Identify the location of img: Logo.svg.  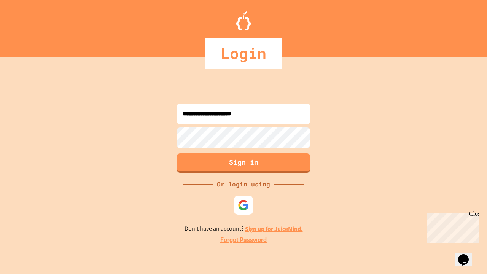
(244, 21).